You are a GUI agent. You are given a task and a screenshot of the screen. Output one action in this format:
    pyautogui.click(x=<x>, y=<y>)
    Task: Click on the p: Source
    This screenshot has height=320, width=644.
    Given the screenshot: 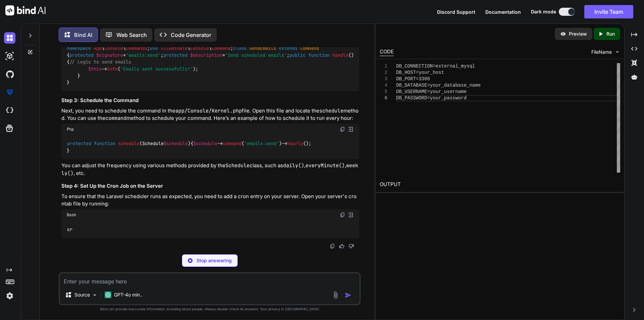 What is the action you would take?
    pyautogui.click(x=82, y=295)
    